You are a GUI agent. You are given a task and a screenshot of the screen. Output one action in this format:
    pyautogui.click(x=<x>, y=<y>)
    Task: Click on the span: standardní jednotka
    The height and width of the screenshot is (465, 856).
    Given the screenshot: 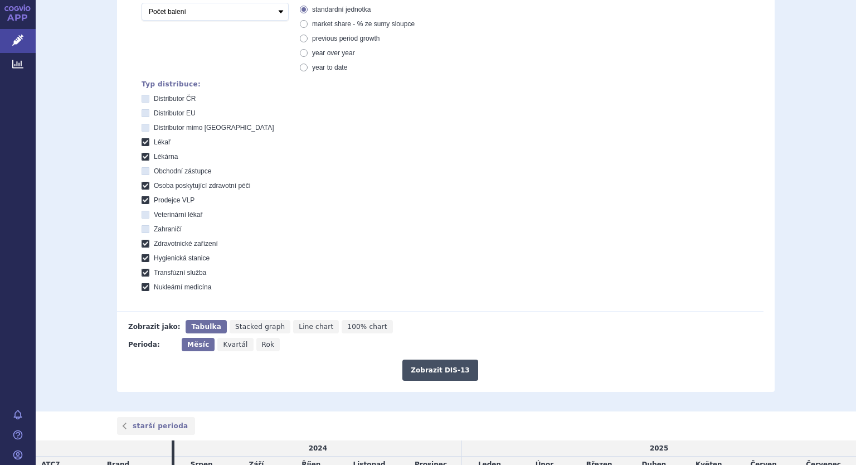 What is the action you would take?
    pyautogui.click(x=341, y=9)
    